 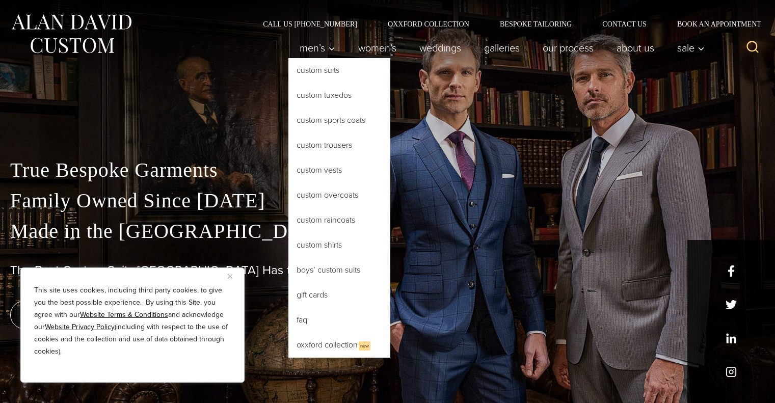 What do you see at coordinates (124, 314) in the screenshot?
I see `a: Website Terms & Conditions` at bounding box center [124, 314].